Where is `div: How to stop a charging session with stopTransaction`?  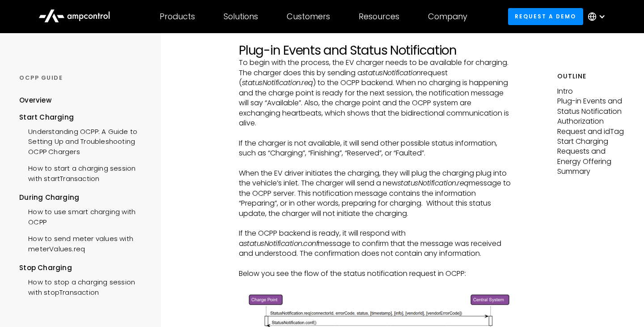
div: How to stop a charging session with stopTransaction is located at coordinates (84, 286).